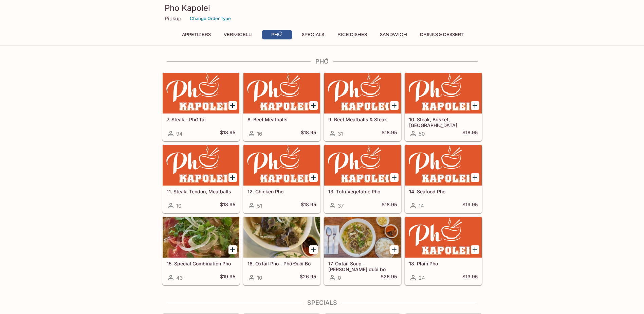 This screenshot has width=644, height=314. I want to click on button: Add 17. Oxtail Soup - Canh đuôi bò, so click(394, 249).